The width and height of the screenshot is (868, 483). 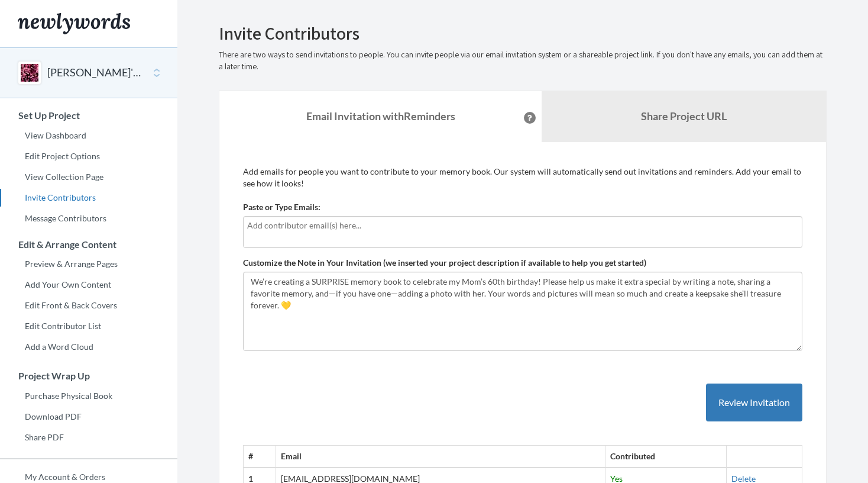 I want to click on h3: Project Wrap Up, so click(x=89, y=376).